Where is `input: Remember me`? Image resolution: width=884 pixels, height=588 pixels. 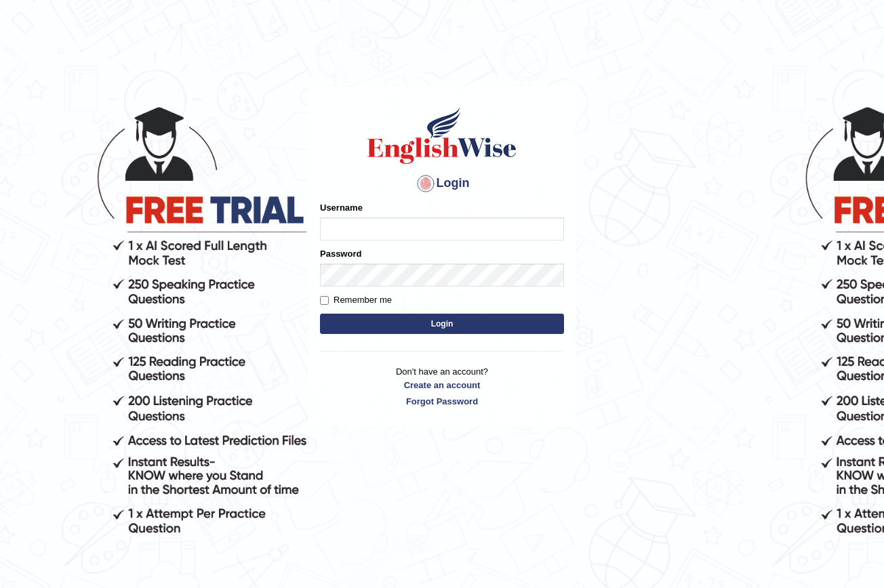
input: Remember me is located at coordinates (324, 300).